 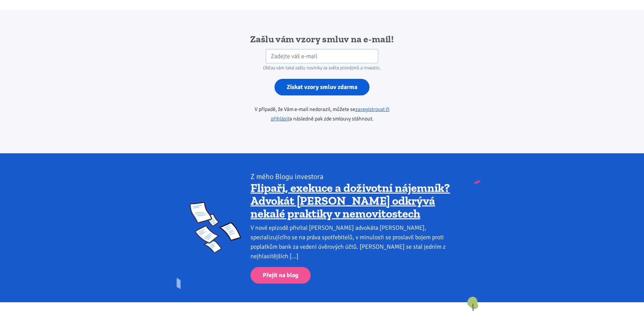 What do you see at coordinates (322, 114) in the screenshot?
I see `p: V případě, že Vám e-mail nedorazil, můžete se a následně pak zde smlouvy stáhnout.` at bounding box center [322, 114].